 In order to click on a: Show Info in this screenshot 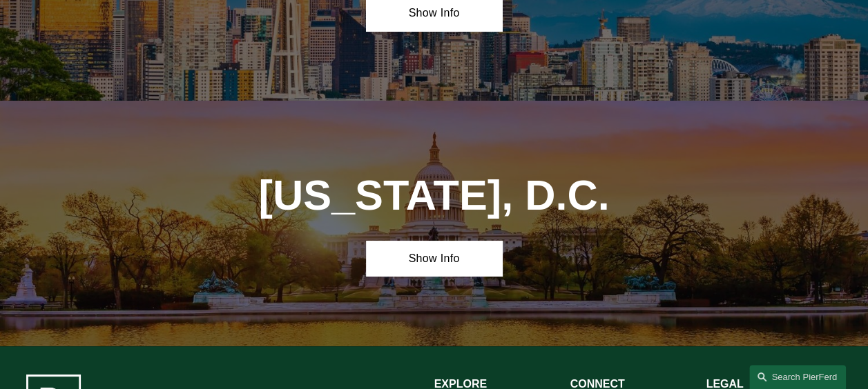, I will do `click(434, 258)`.